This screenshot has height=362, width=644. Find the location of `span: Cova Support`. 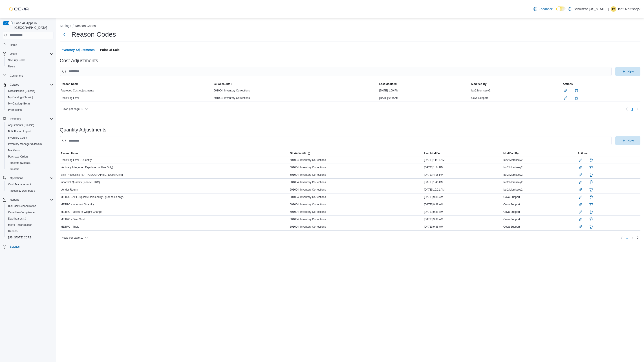

span: Cova Support is located at coordinates (479, 98).